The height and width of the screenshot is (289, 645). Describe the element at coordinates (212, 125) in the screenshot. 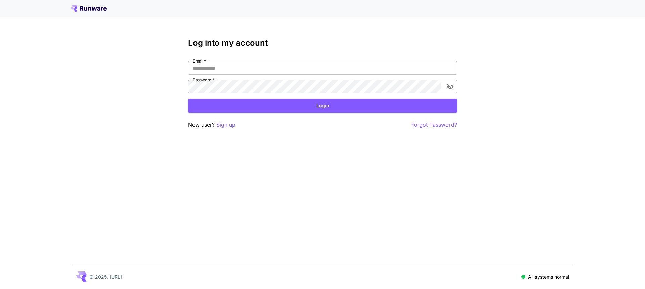

I see `p: New user?` at that location.